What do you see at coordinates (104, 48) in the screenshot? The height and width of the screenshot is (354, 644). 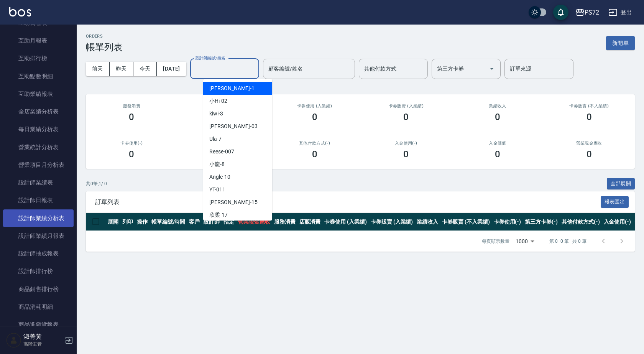 I see `h3: 帳單列表` at bounding box center [104, 48].